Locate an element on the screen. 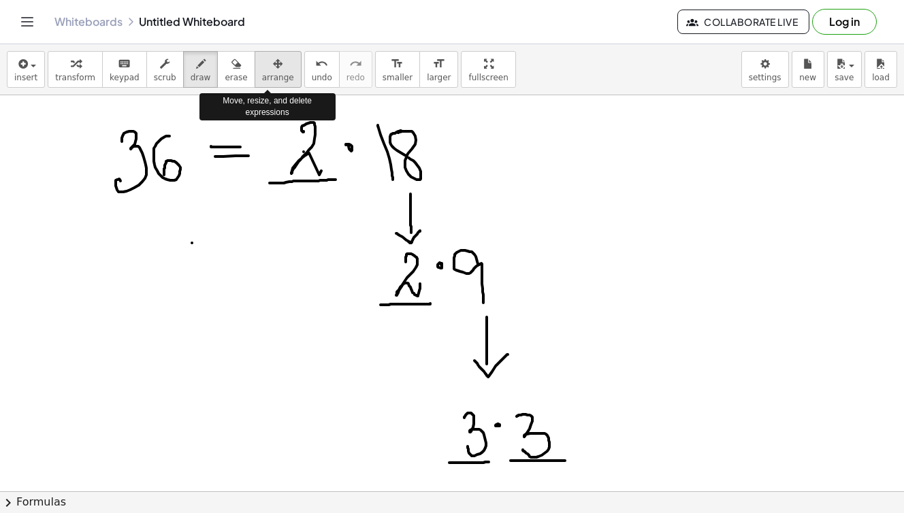 Image resolution: width=904 pixels, height=513 pixels. button: redoredo is located at coordinates (355, 69).